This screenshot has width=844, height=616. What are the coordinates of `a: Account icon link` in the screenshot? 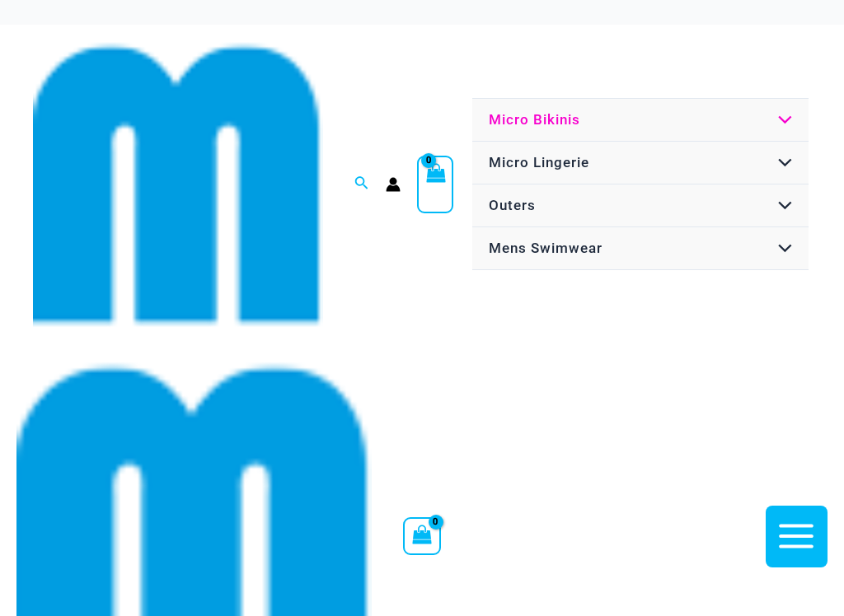 It's located at (393, 184).